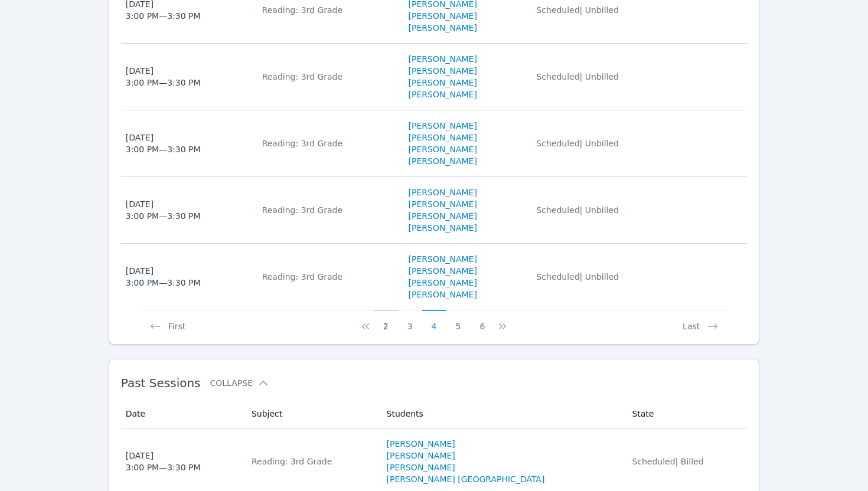  I want to click on th: Subject, so click(312, 414).